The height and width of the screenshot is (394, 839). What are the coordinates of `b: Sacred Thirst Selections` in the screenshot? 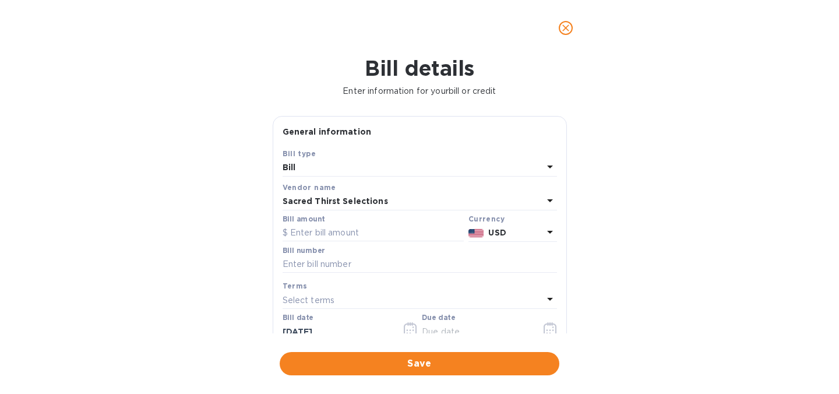 It's located at (335, 201).